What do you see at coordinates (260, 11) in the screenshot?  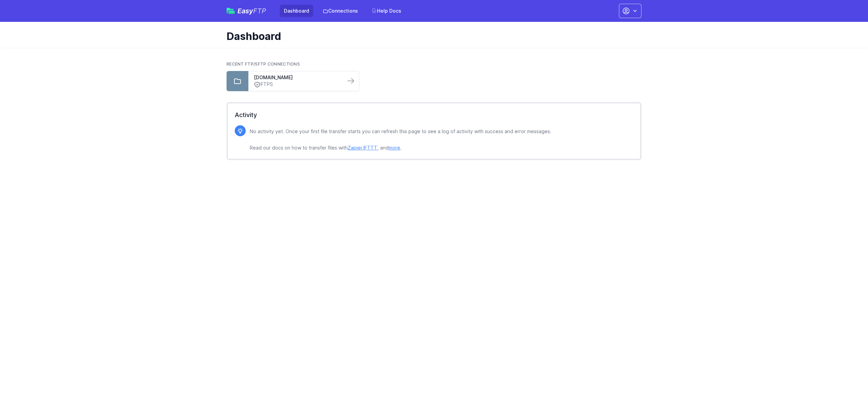 I see `span: FTP` at bounding box center [260, 11].